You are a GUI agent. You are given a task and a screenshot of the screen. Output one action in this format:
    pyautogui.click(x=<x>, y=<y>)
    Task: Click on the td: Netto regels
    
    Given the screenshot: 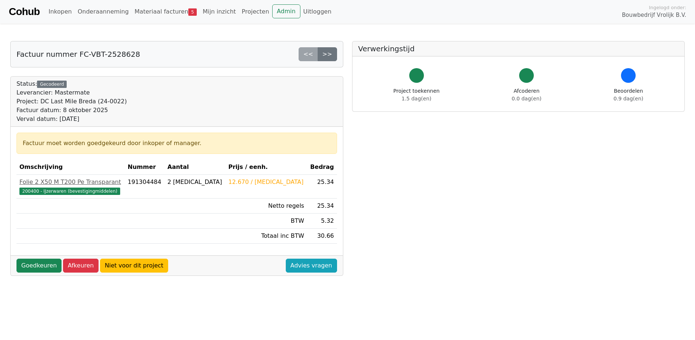 What is the action you would take?
    pyautogui.click(x=266, y=206)
    